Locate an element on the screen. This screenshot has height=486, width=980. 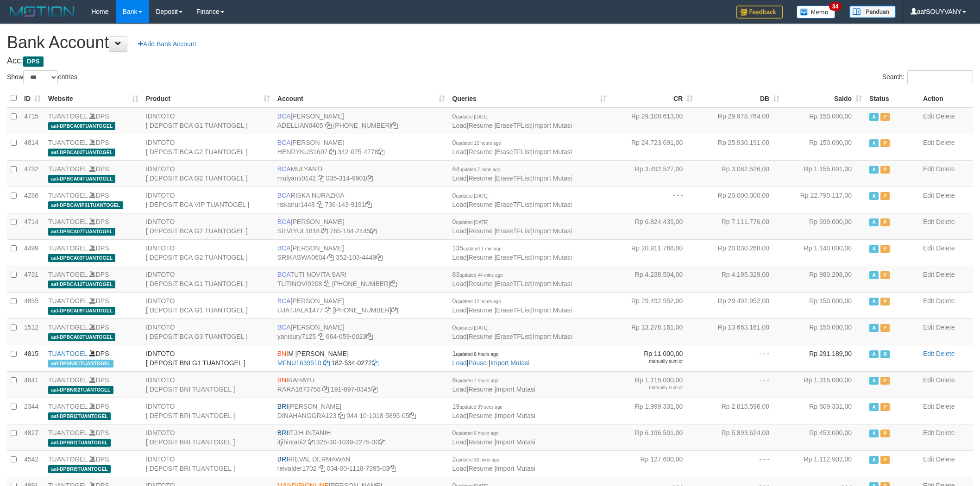
span: aaf-DPBCA03TUANTOGEL is located at coordinates (81, 258).